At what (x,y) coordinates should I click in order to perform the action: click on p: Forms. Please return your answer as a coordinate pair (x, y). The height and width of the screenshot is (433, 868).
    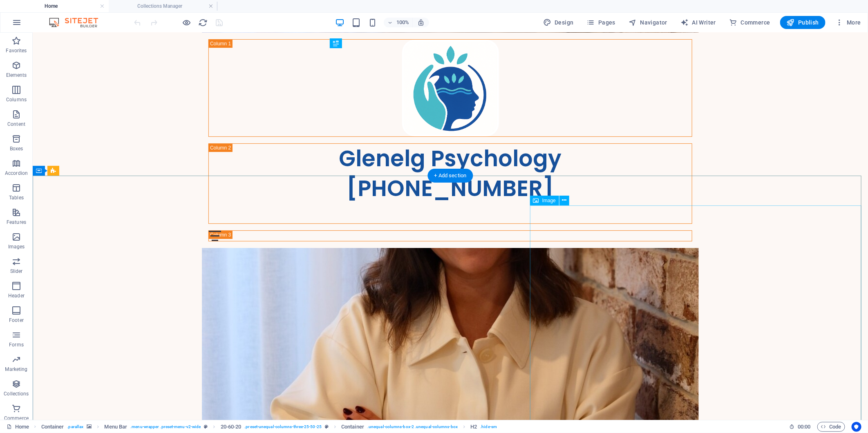
    Looking at the image, I should click on (17, 345).